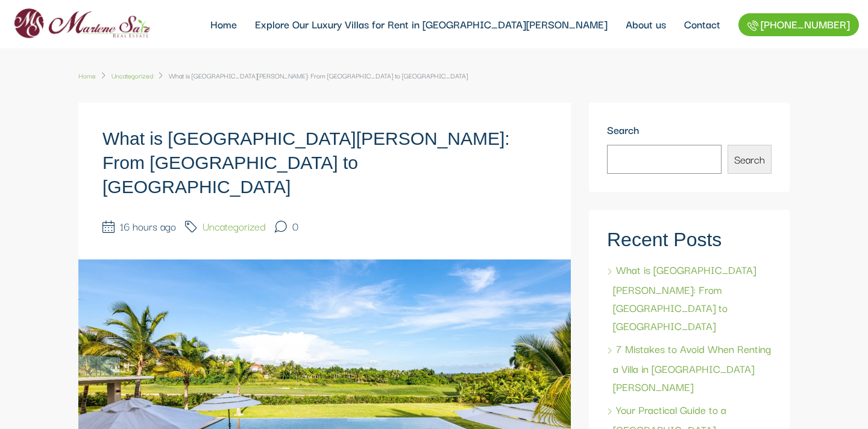 The width and height of the screenshot is (868, 429). I want to click on li: 16 hours ago, so click(139, 226).